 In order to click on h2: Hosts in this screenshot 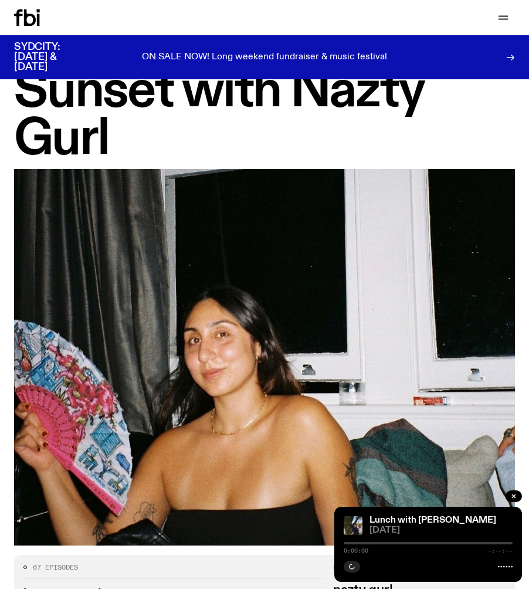, I will do `click(420, 571)`.